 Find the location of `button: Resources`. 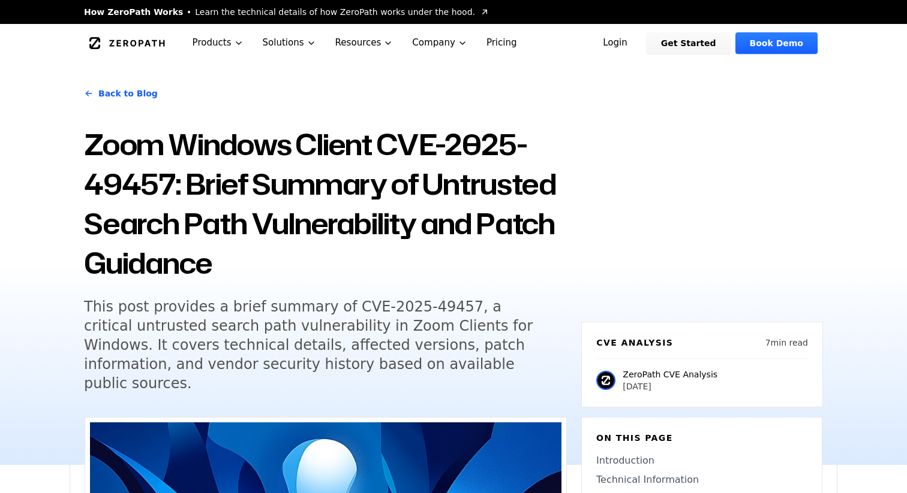

button: Resources is located at coordinates (364, 43).